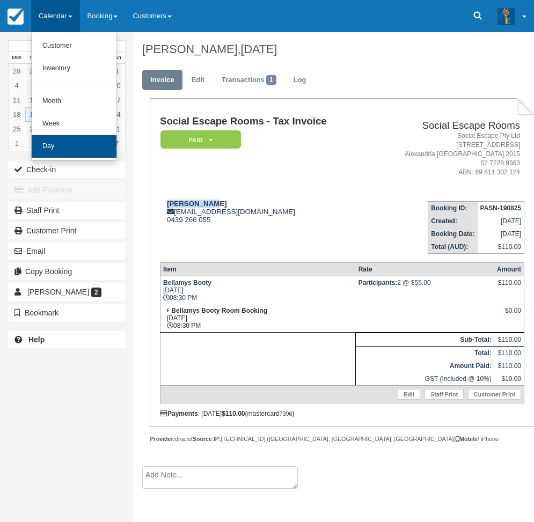 The image size is (534, 522). What do you see at coordinates (453, 221) in the screenshot?
I see `th: Created:` at bounding box center [453, 221].